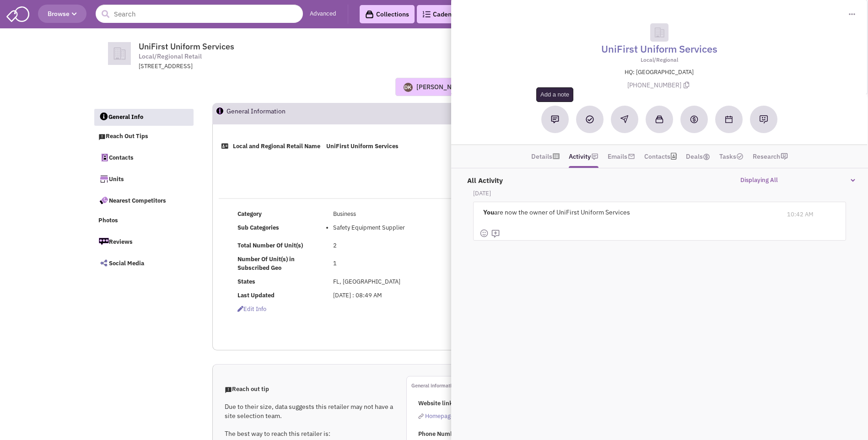 Image resolution: width=868 pixels, height=440 pixels. What do you see at coordinates (617, 157) in the screenshot?
I see `a: Emails` at bounding box center [617, 157].